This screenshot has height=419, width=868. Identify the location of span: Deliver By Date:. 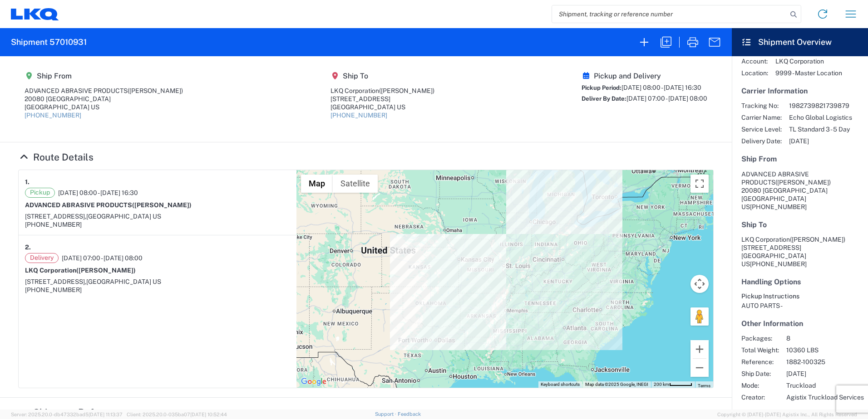
(603, 98).